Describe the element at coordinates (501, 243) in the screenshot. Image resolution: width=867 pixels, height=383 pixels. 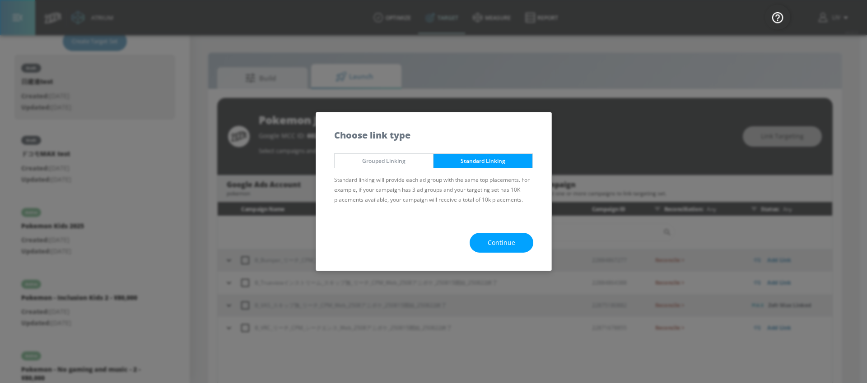
I see `span: Continue` at that location.